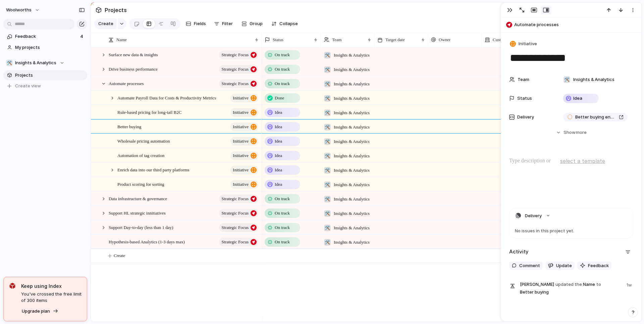 This screenshot has width=644, height=324. What do you see at coordinates (525, 266) in the screenshot?
I see `button: Comment` at bounding box center [525, 266].